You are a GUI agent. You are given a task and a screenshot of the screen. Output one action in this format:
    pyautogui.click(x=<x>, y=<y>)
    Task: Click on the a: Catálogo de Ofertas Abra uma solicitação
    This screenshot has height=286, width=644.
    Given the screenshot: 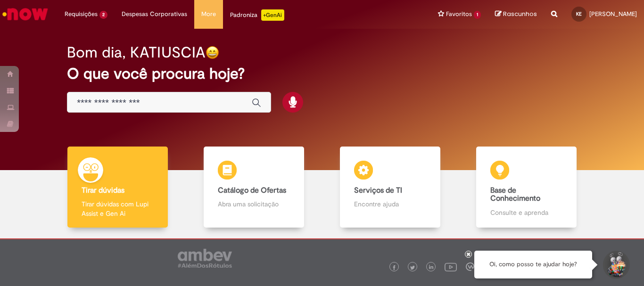 What is the action you would take?
    pyautogui.click(x=254, y=187)
    